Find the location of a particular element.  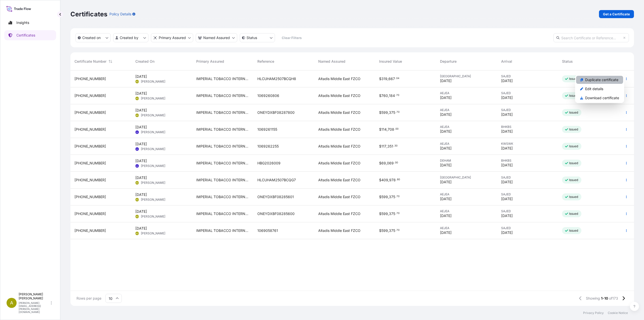

a: Edit details is located at coordinates (600, 89).